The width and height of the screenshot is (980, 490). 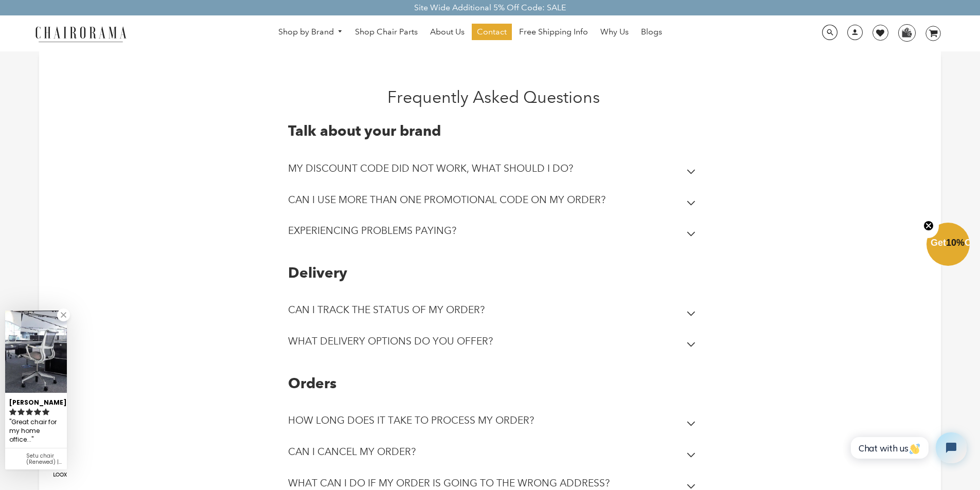 I want to click on h2: Orders, so click(x=493, y=383).